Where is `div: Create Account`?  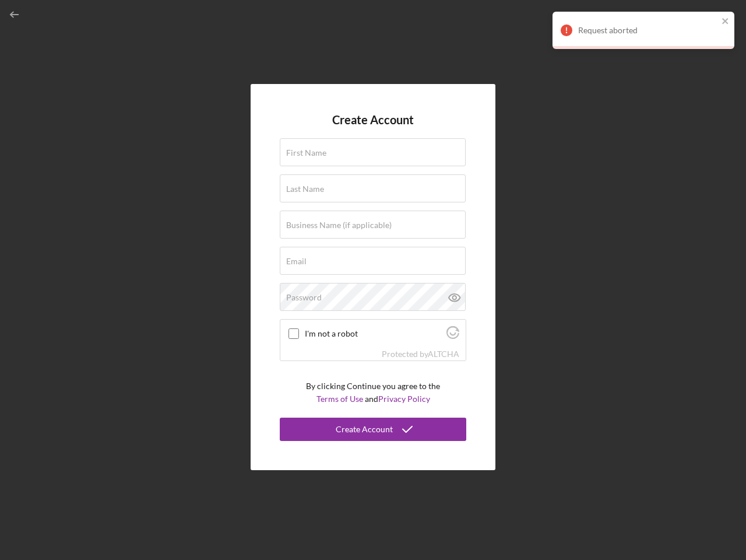
div: Create Account is located at coordinates (364, 429).